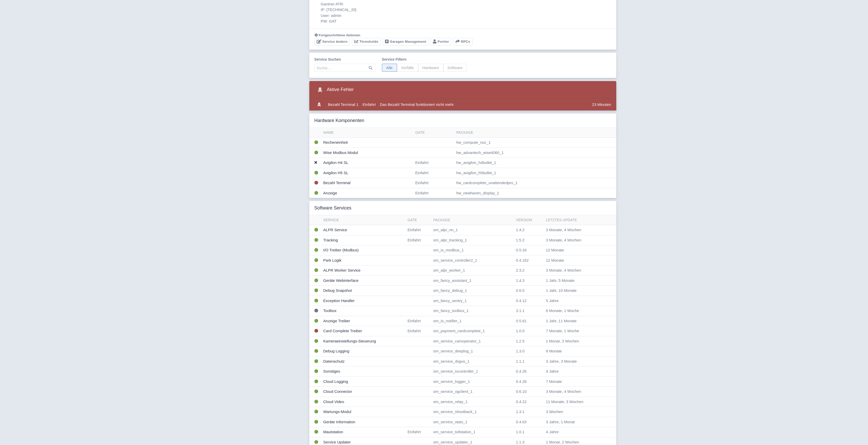 The image size is (868, 445). Describe the element at coordinates (389, 68) in the screenshot. I see `span: Alle` at that location.